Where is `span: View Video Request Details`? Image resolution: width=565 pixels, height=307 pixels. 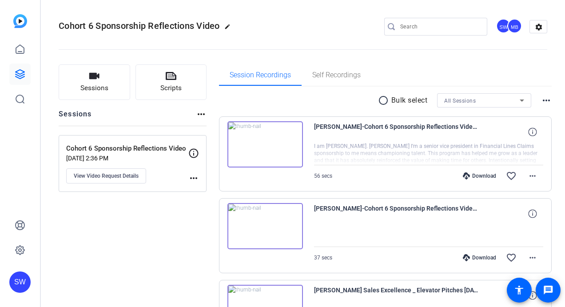
span: View Video Request Details is located at coordinates (106, 176).